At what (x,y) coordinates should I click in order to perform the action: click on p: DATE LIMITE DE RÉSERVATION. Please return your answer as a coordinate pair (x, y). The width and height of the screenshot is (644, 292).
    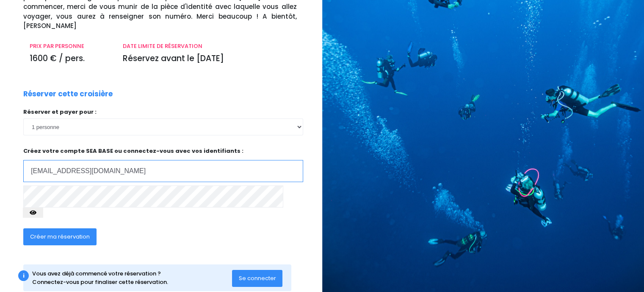
    Looking at the image, I should click on (210, 46).